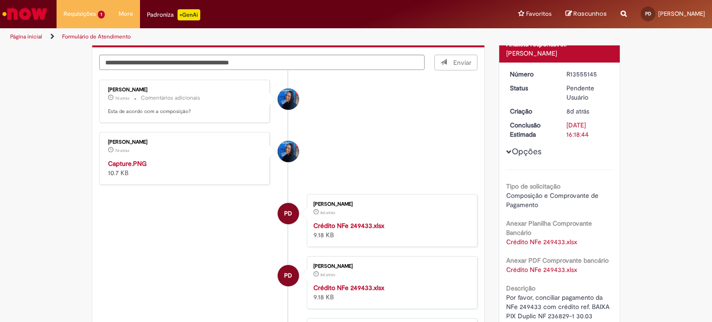 The width and height of the screenshot is (712, 322). Describe the element at coordinates (127, 164) in the screenshot. I see `a: Capture.PNG` at that location.